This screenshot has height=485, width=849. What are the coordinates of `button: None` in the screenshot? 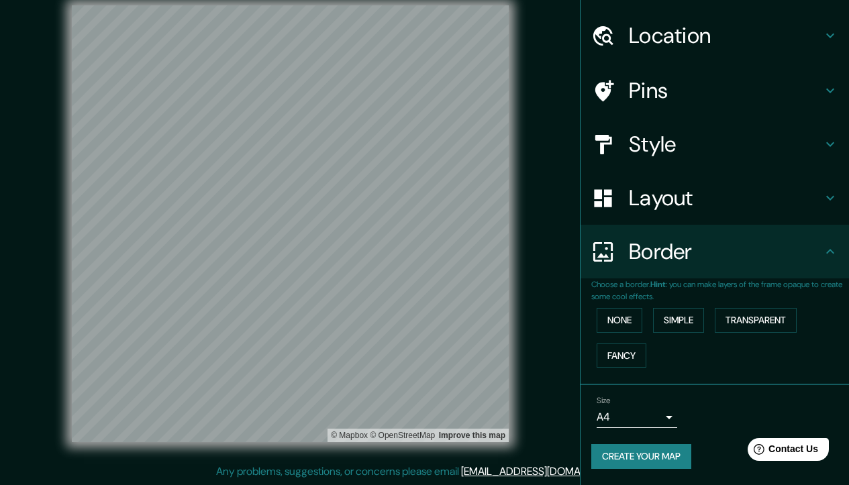 It's located at (619, 320).